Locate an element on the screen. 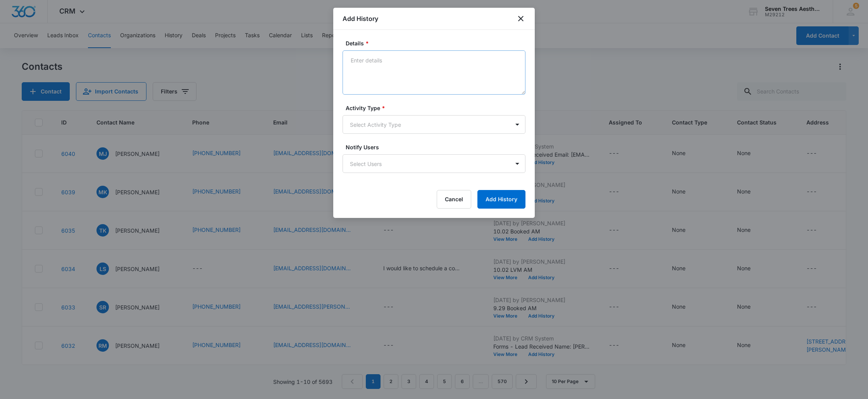 The height and width of the screenshot is (399, 868). button: Add History is located at coordinates (502, 199).